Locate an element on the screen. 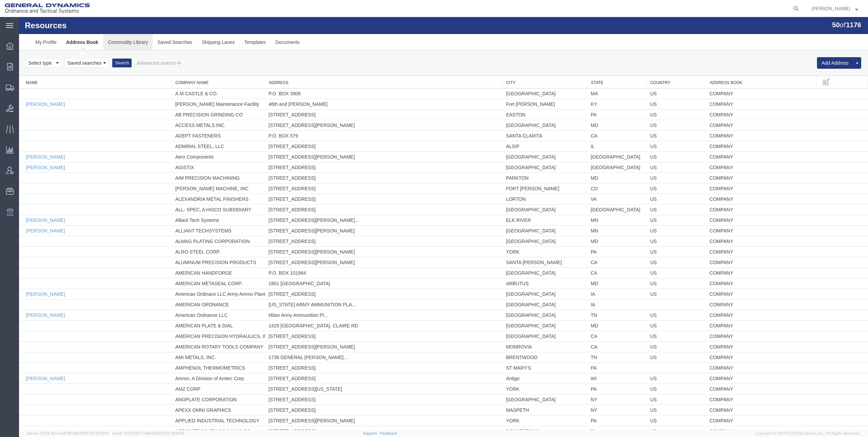 This screenshot has height=437, width=868. td: AMI METALS, INC. is located at coordinates (199, 340).